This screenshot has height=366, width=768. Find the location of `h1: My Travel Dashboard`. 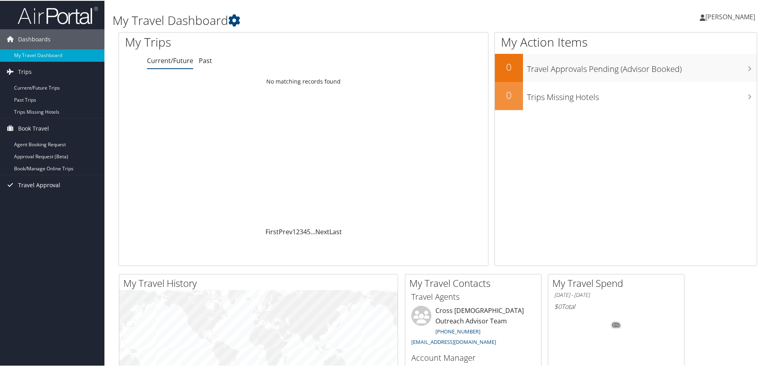

h1: My Travel Dashboard is located at coordinates (330, 20).